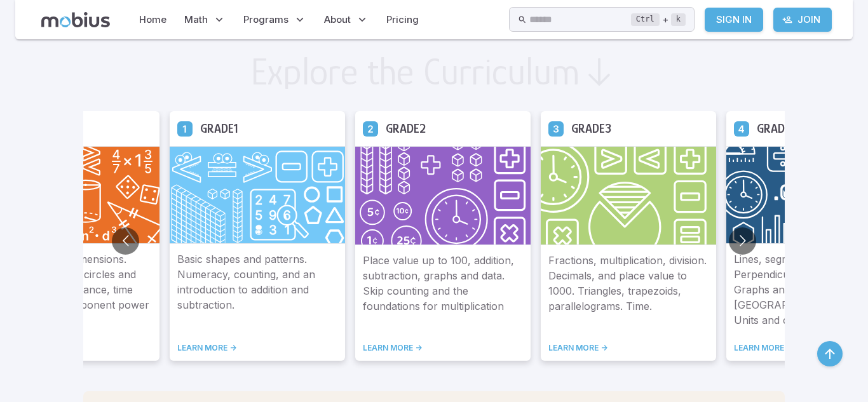 Image resolution: width=868 pixels, height=402 pixels. What do you see at coordinates (402, 20) in the screenshot?
I see `a: Pricing` at bounding box center [402, 20].